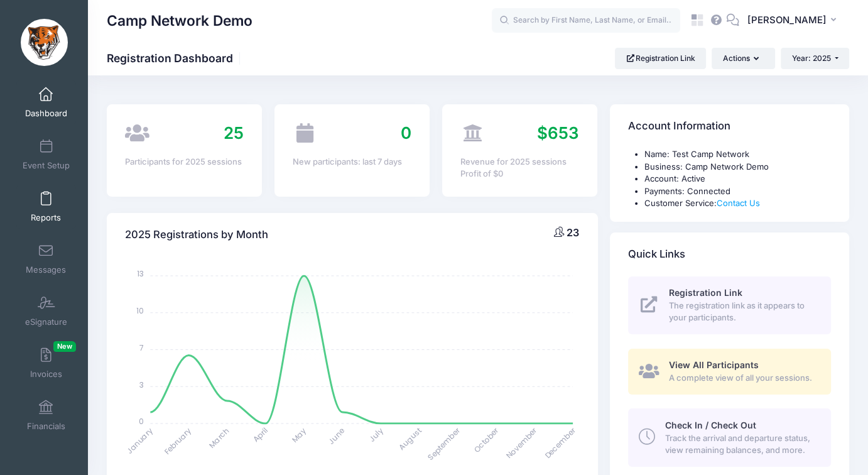  What do you see at coordinates (573, 232) in the screenshot?
I see `span: 23` at bounding box center [573, 232].